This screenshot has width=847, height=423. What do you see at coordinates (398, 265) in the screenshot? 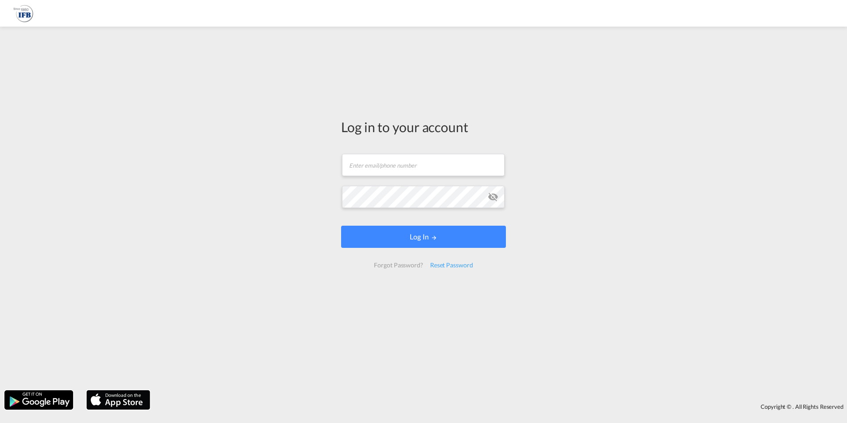
I see `div: Forgot Password?` at bounding box center [398, 265].